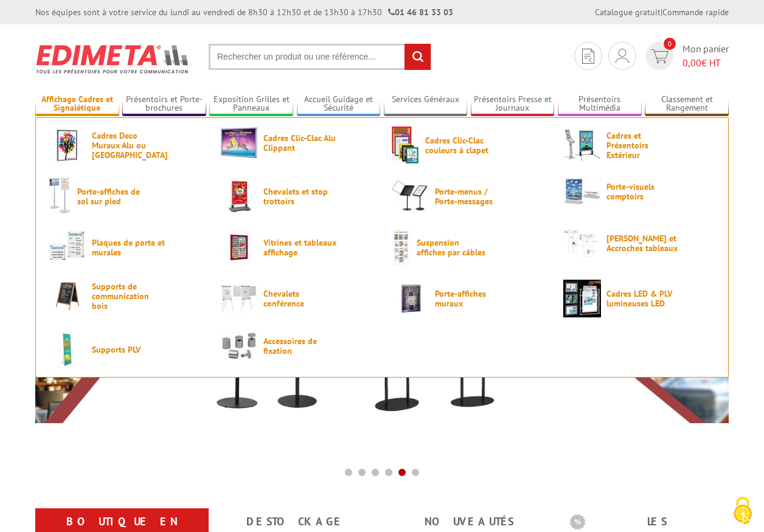 This screenshot has height=532, width=764. Describe the element at coordinates (297, 197) in the screenshot. I see `a: Chevalets et stop trottoirs` at that location.